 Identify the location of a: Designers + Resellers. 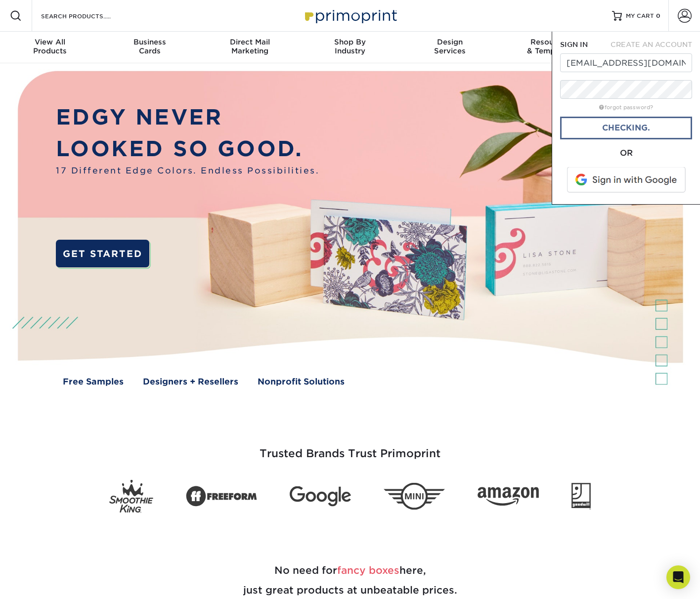
(191, 382).